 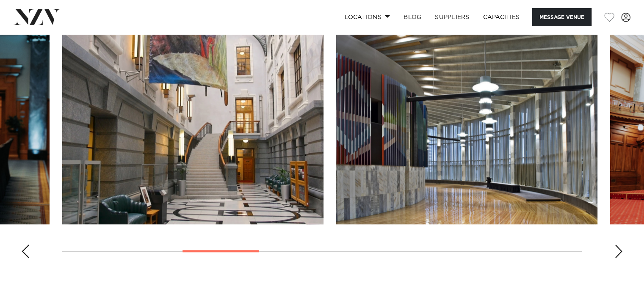 I want to click on img: nzv-logo.png, so click(x=37, y=17).